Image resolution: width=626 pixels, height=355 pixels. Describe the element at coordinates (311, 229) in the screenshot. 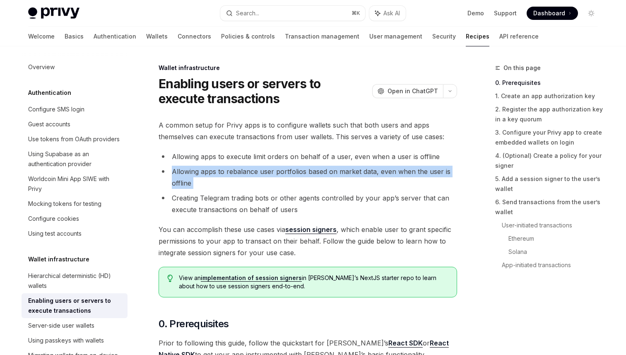

I see `a: session signers` at that location.